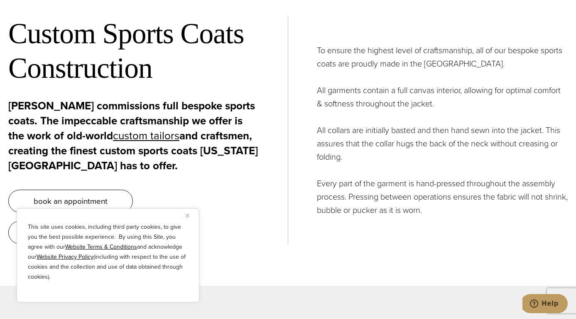 The image size is (576, 319). What do you see at coordinates (71, 201) in the screenshot?
I see `span: book an appointment` at bounding box center [71, 201].